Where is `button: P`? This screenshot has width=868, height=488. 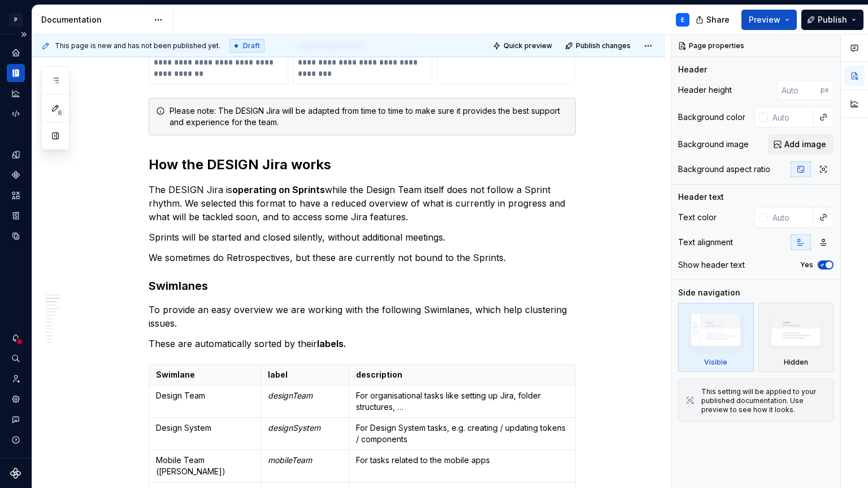
button: P is located at coordinates (16, 19).